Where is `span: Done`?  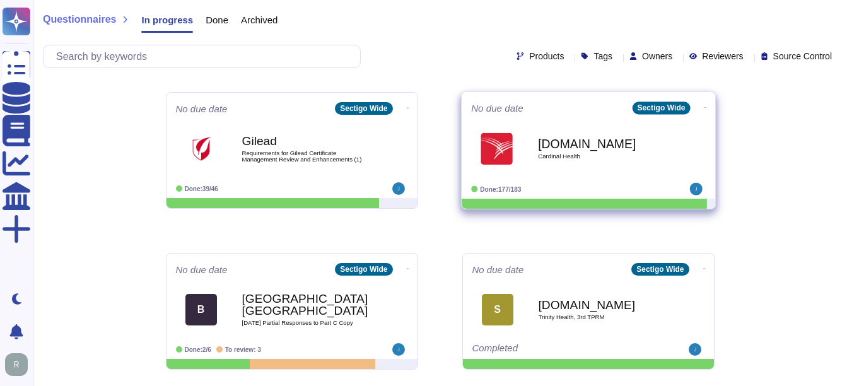
span: Done is located at coordinates (217, 20).